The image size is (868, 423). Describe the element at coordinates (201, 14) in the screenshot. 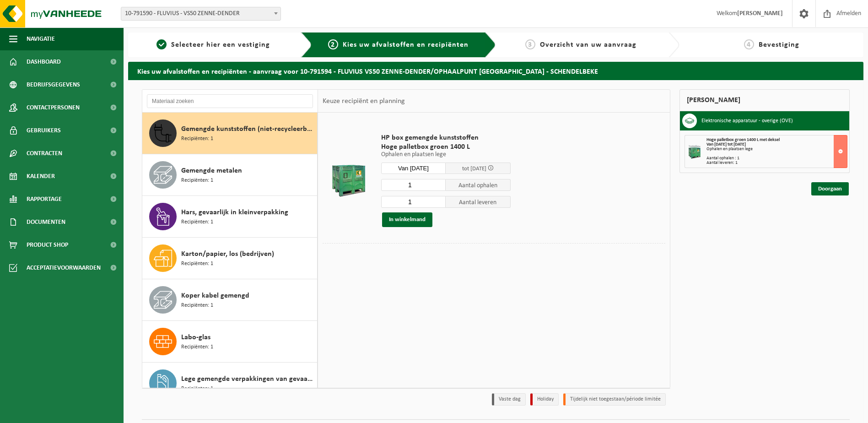

I see `span: 10-791590 - FLUVIUS - VS50 ZENNE-DENDER` at that location.